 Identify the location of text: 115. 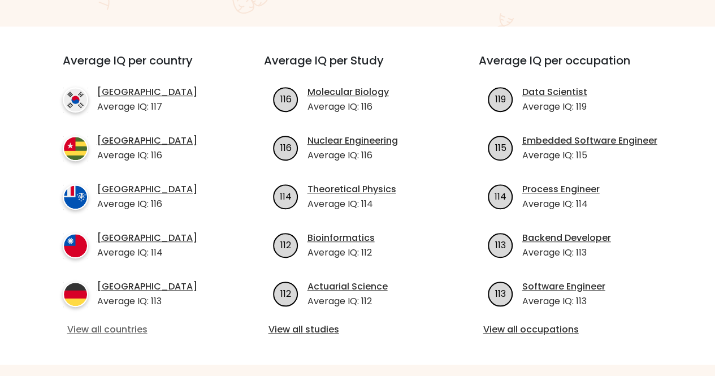
(500, 147).